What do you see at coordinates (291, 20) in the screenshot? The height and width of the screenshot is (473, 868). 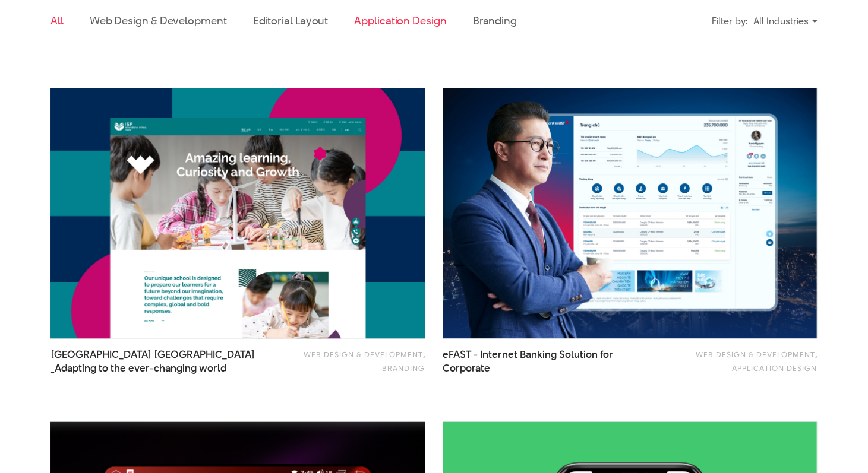 I see `a: Editorial Layout` at bounding box center [291, 20].